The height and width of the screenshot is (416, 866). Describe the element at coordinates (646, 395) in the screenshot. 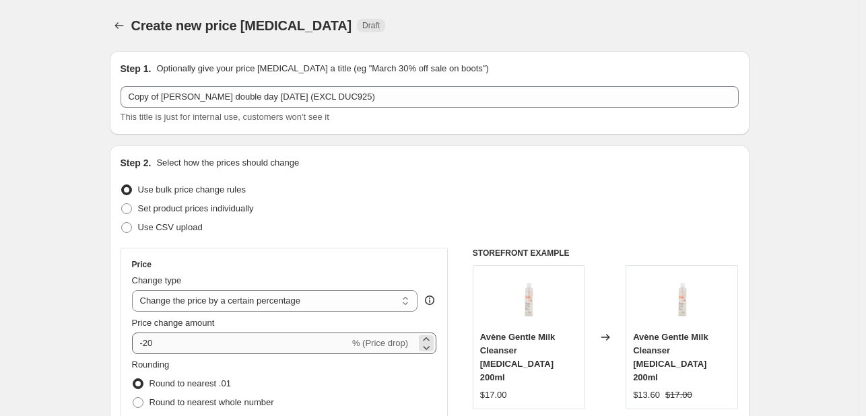

I see `div: $13.60` at that location.